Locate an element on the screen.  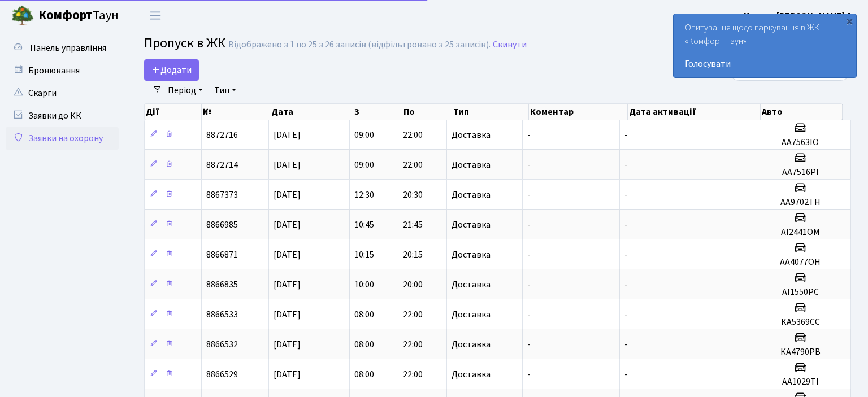
a: Панель управління is located at coordinates (62, 48).